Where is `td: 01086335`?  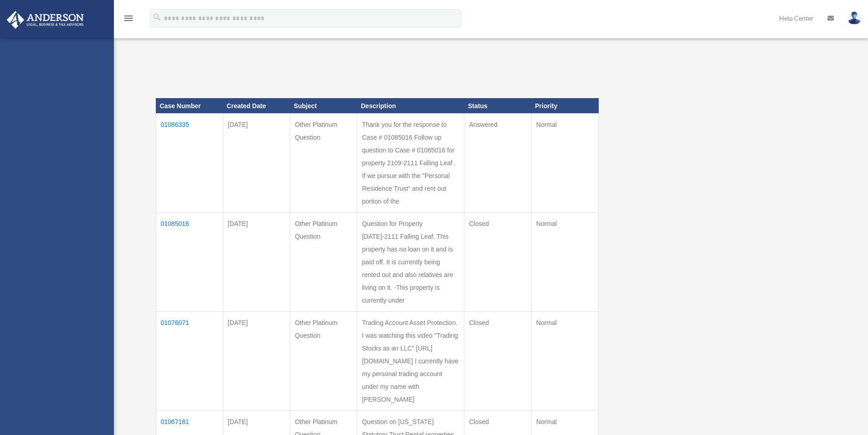
td: 01086335 is located at coordinates (189, 163).